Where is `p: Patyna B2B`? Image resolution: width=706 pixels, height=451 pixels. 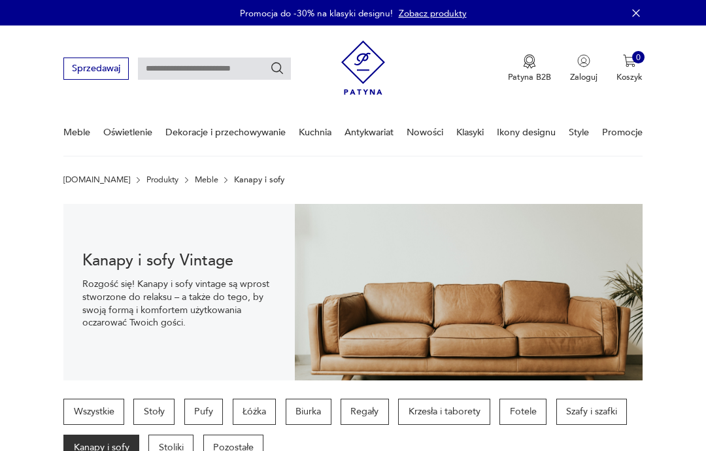 p: Patyna B2B is located at coordinates (530, 77).